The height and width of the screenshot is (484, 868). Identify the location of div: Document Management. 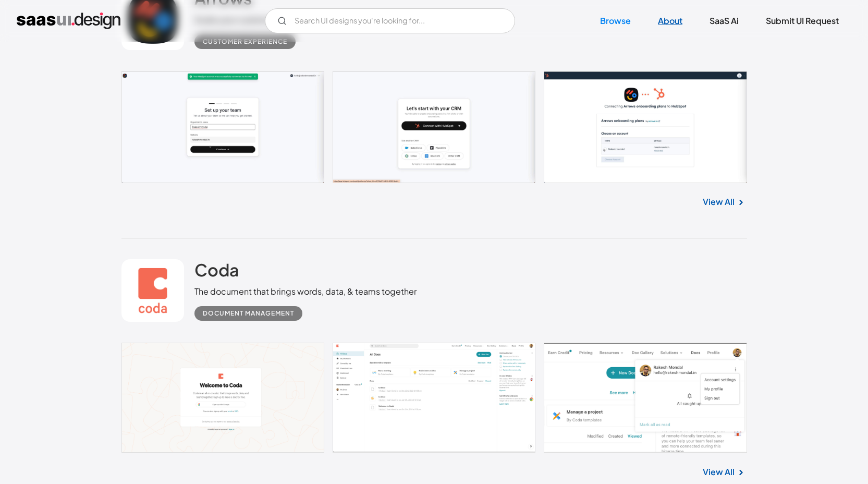
(248, 314).